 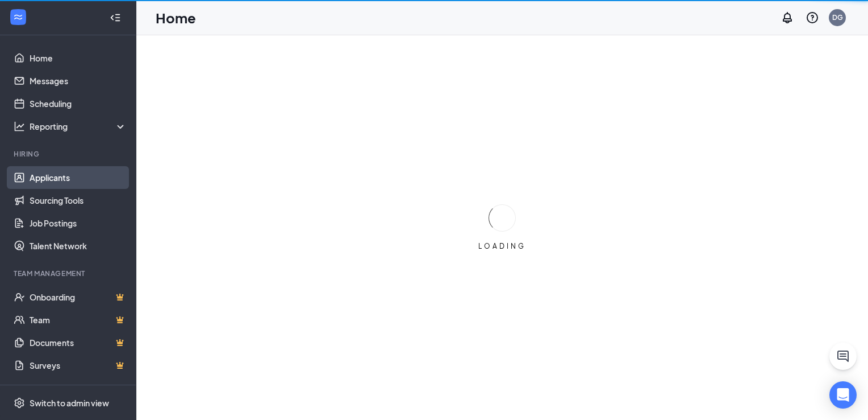 I want to click on div: LOADING, so click(x=502, y=246).